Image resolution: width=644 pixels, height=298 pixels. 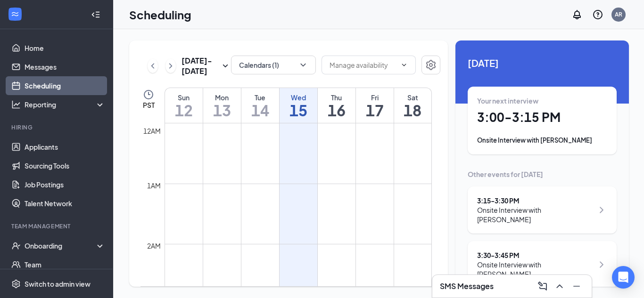 I want to click on h1: 16, so click(x=337, y=110).